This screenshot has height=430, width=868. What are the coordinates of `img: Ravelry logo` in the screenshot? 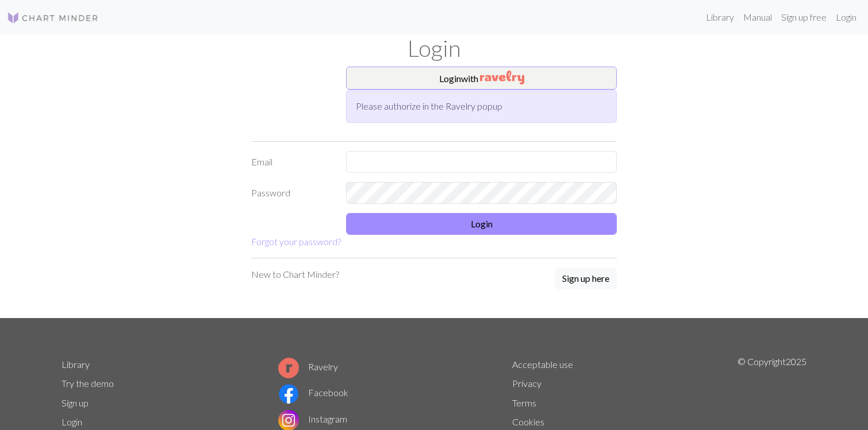 It's located at (288, 368).